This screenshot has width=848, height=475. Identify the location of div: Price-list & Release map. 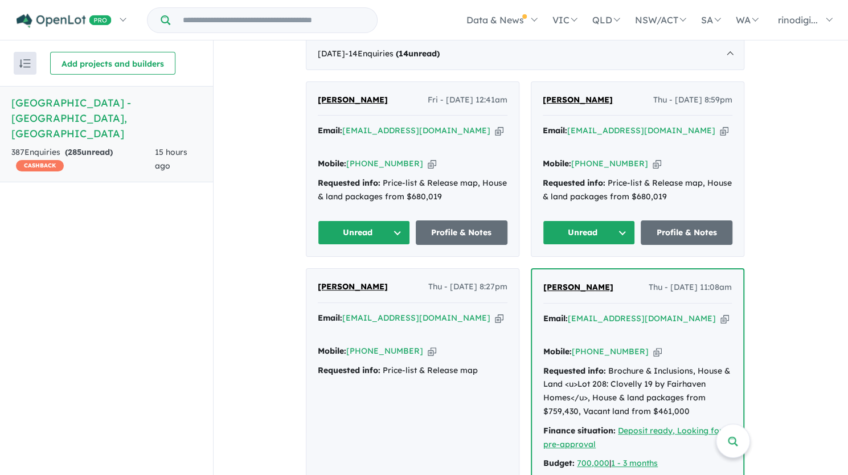
(412, 371).